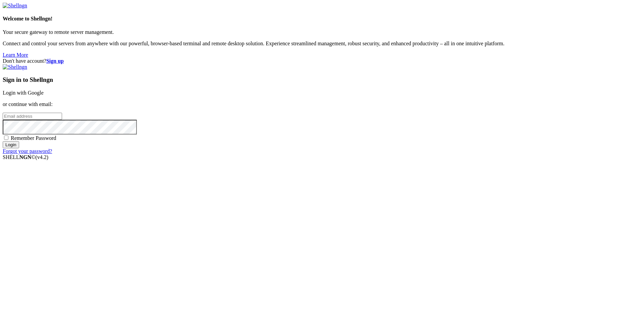 The width and height of the screenshot is (644, 319). I want to click on a: Login with Google, so click(23, 93).